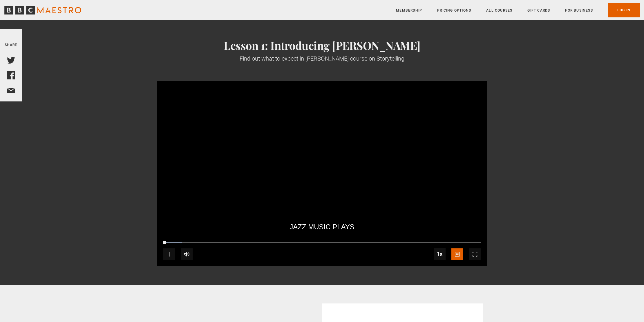 The image size is (644, 322). What do you see at coordinates (322, 243) in the screenshot?
I see `div: Progress Bar` at bounding box center [322, 243].